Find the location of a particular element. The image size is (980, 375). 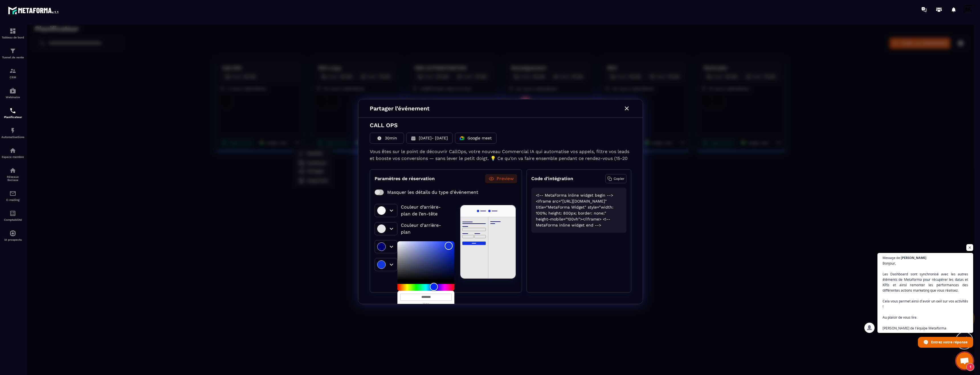

p: Google meet is located at coordinates (453, 113).